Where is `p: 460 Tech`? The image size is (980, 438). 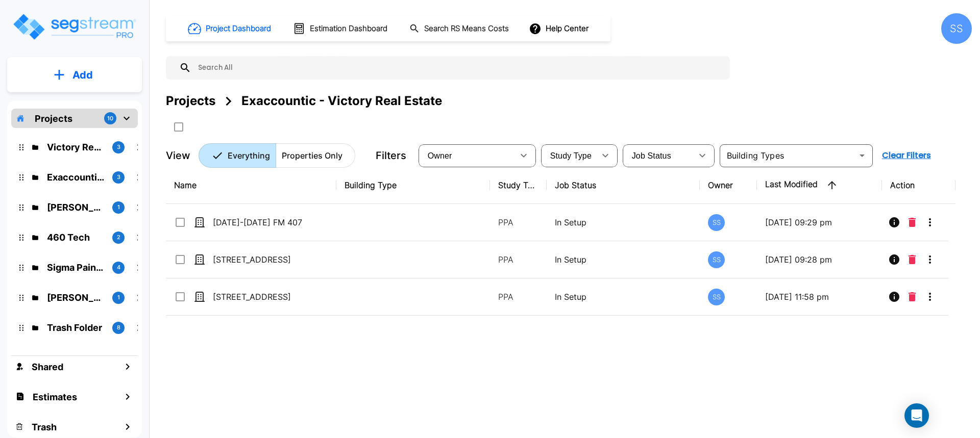
p: 460 Tech is located at coordinates (75, 238).